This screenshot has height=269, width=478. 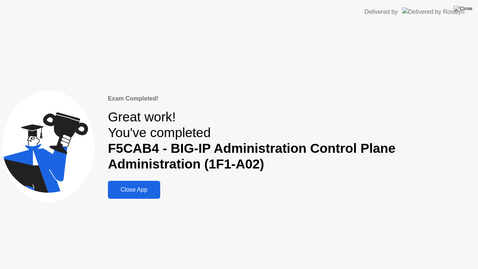 What do you see at coordinates (134, 190) in the screenshot?
I see `div: Close App` at bounding box center [134, 190].